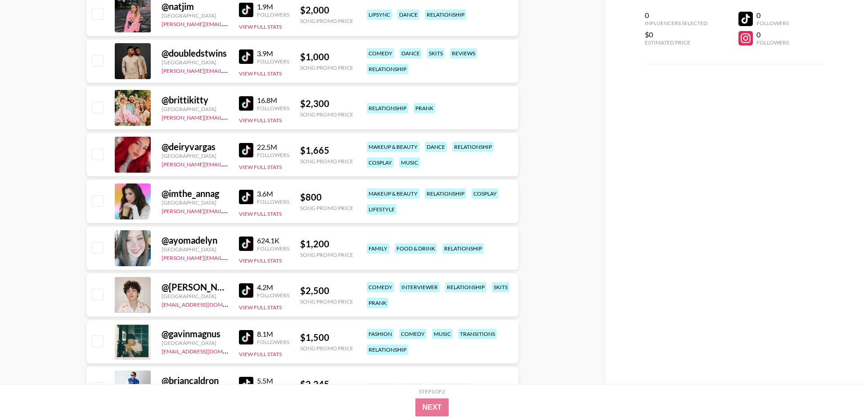 The width and height of the screenshot is (864, 420). I want to click on div: lifestyle, so click(382, 209).